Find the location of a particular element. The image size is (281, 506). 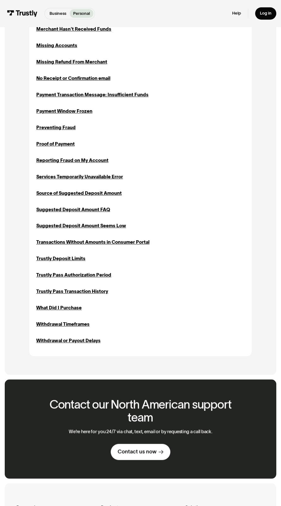

a: Withdrawal Timeframes is located at coordinates (63, 324).